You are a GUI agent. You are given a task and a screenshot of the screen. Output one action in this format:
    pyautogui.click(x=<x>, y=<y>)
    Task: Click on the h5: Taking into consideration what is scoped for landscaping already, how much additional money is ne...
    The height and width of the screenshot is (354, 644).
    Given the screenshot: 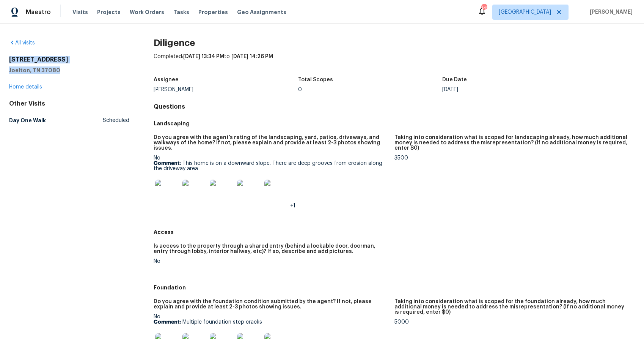 What is the action you would take?
    pyautogui.click(x=512, y=143)
    